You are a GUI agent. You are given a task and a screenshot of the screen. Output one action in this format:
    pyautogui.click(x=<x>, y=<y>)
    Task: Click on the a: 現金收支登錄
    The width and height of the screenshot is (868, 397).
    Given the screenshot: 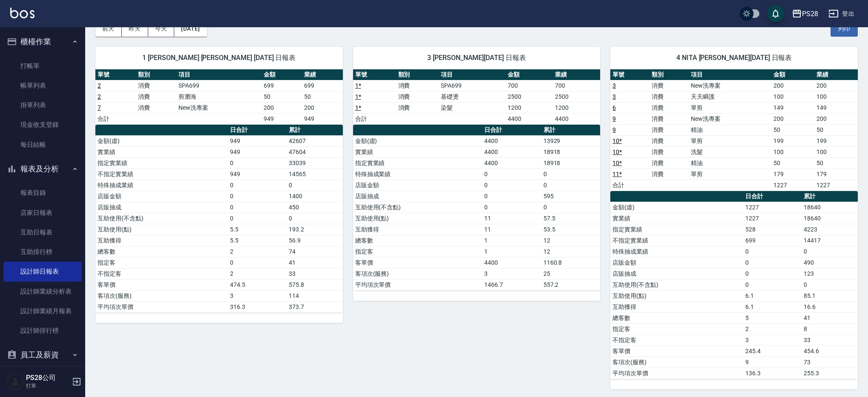 What is the action you would take?
    pyautogui.click(x=43, y=125)
    